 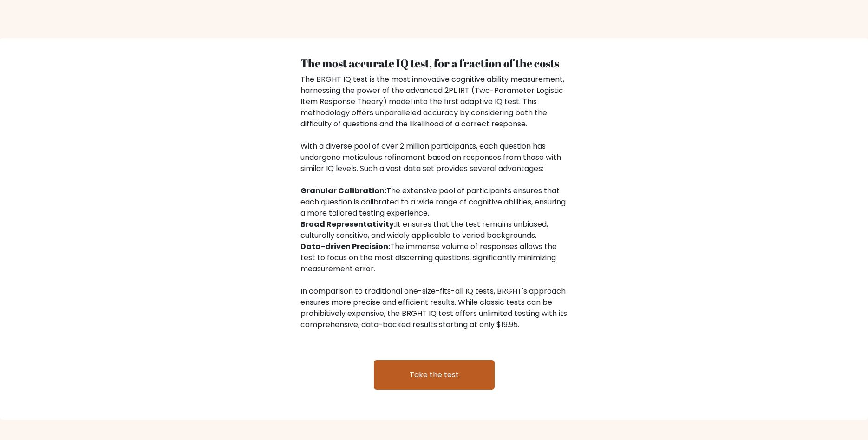 I want to click on b: Granular Calibration:, so click(x=343, y=191).